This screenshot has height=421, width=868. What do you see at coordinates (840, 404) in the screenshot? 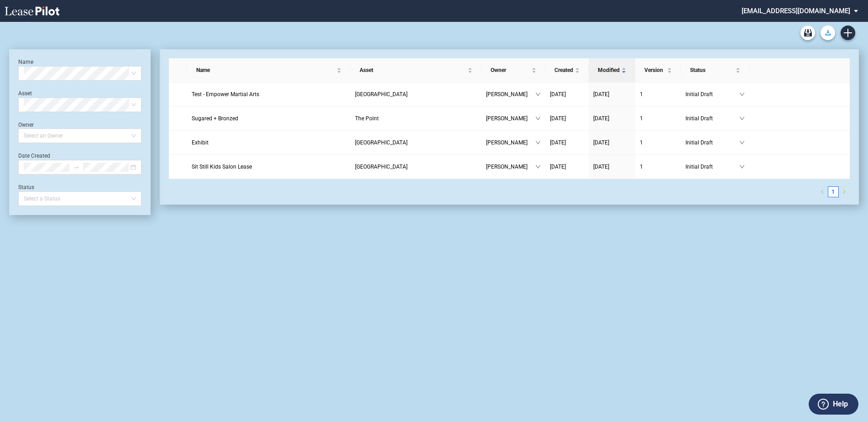
I see `label: Help` at bounding box center [840, 404].